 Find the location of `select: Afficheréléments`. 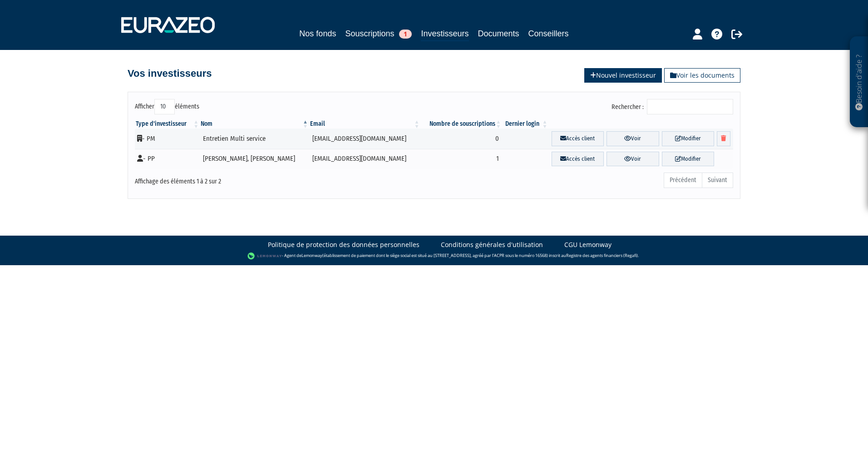

select: Afficheréléments is located at coordinates (165, 107).